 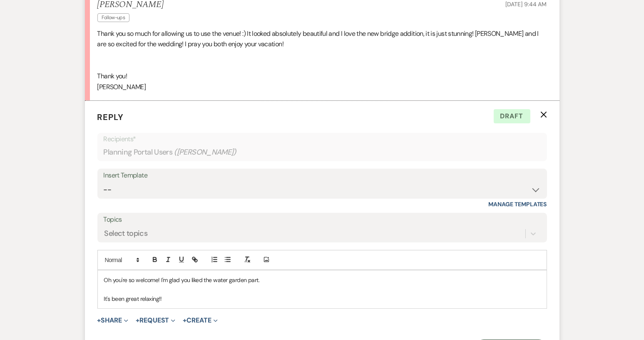 I want to click on div: Planning Portal Users, so click(x=322, y=152).